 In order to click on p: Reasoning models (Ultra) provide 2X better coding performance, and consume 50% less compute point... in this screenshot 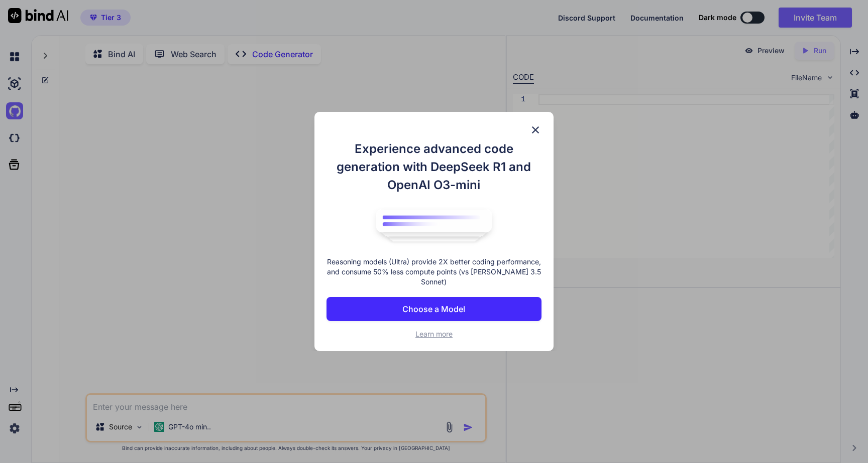, I will do `click(433, 272)`.